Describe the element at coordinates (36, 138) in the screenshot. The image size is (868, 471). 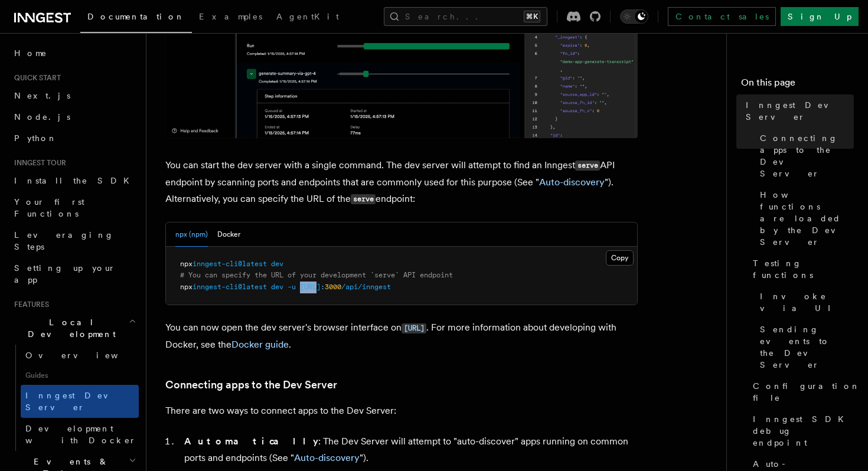
I see `span: Python` at that location.